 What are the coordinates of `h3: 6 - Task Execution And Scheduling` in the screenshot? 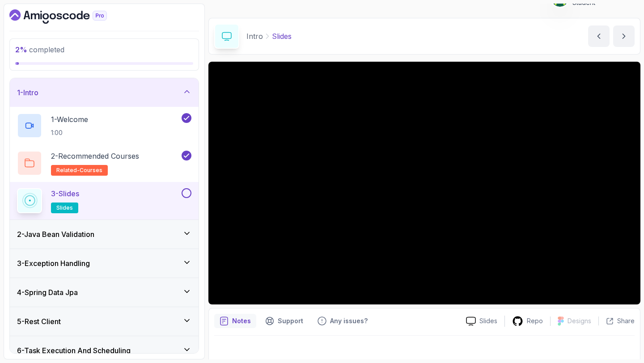 It's located at (74, 350).